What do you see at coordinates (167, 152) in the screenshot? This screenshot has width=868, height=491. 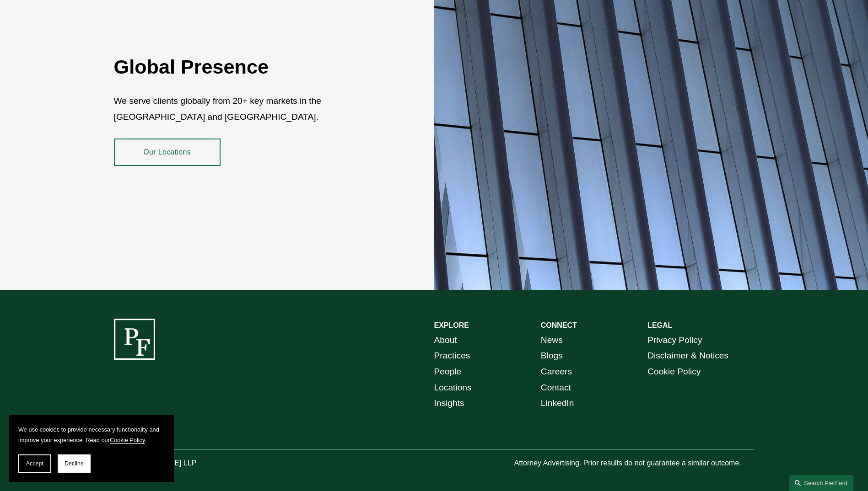 I see `a: Our Locations` at bounding box center [167, 152].